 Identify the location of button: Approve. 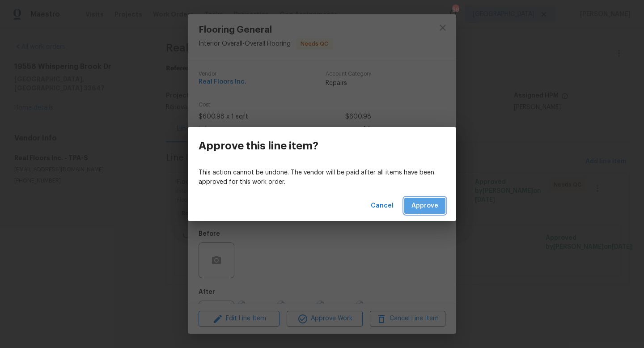
(425, 206).